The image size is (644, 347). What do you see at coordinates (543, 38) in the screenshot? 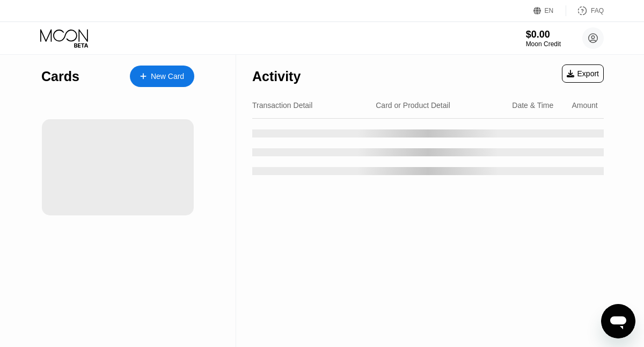
I see `div: $0.00Moon Credit` at bounding box center [543, 38].